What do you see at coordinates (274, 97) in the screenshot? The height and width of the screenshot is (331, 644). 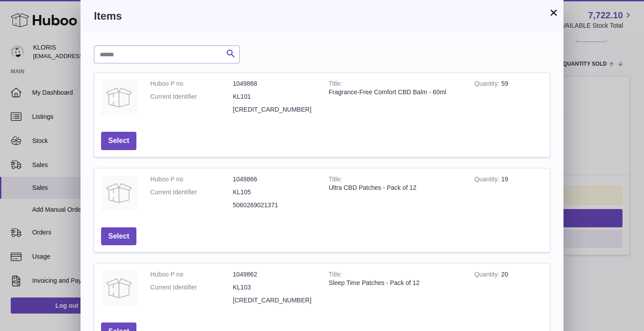 I see `dd: KL101` at bounding box center [274, 97].